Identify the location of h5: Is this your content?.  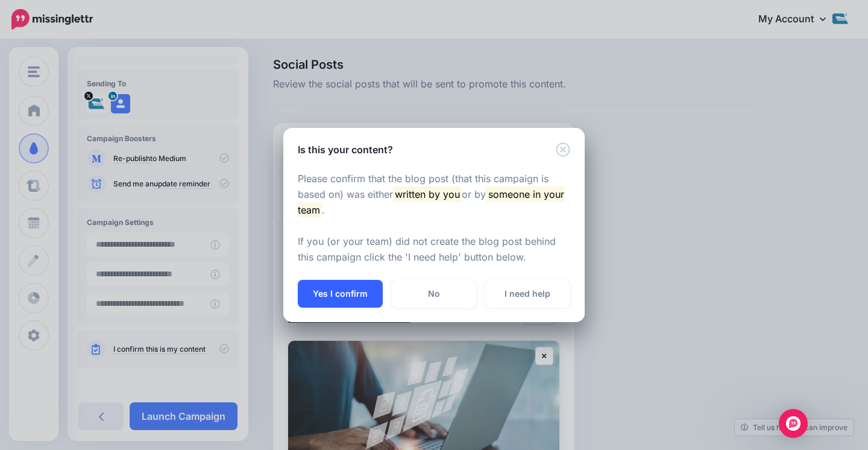
(346, 150).